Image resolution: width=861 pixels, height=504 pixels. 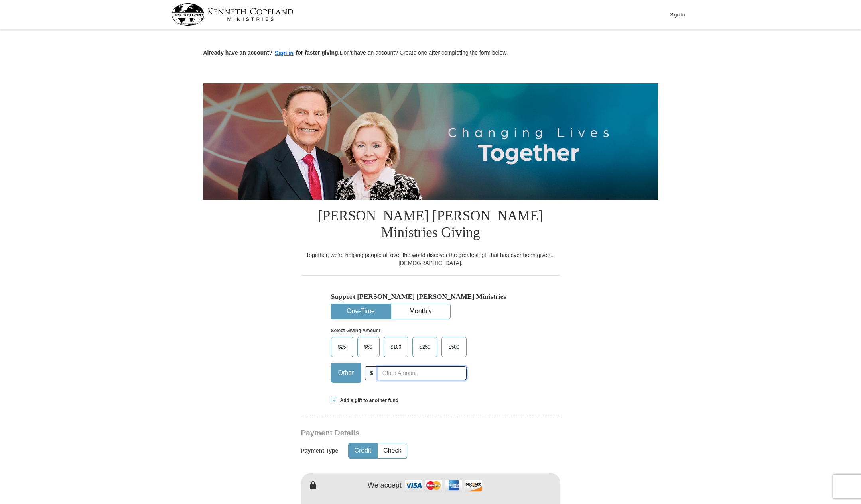 What do you see at coordinates (454, 347) in the screenshot?
I see `span: $500` at bounding box center [454, 347].